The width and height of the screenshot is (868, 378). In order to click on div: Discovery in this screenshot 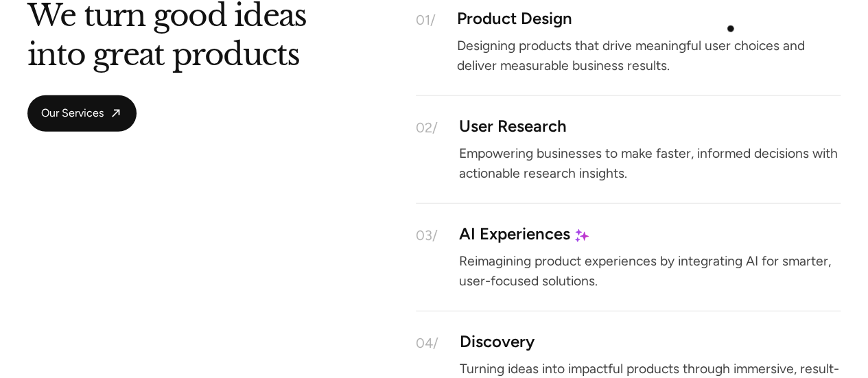, I will do `click(650, 342)`.